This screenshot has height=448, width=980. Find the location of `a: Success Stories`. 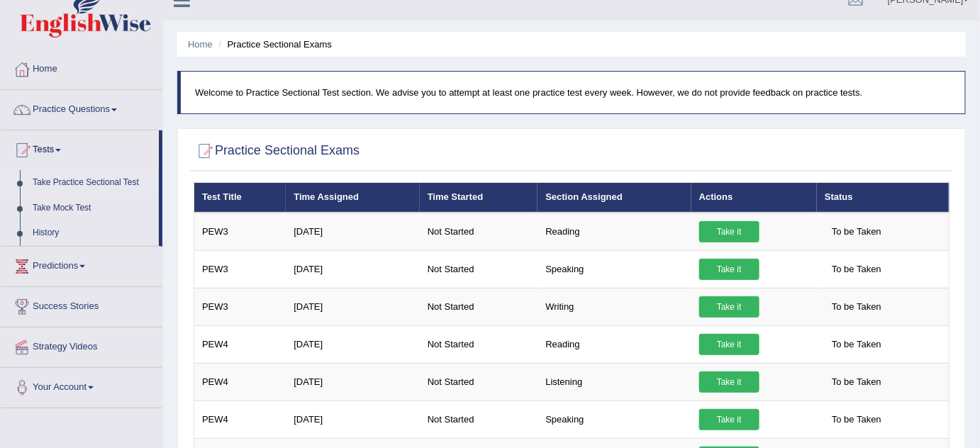

a: Success Stories is located at coordinates (82, 305).